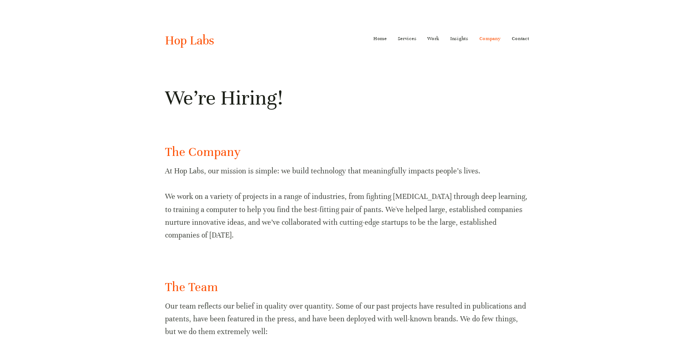 Image resolution: width=694 pixels, height=349 pixels. Describe the element at coordinates (189, 40) in the screenshot. I see `a: Hop Labs` at that location.